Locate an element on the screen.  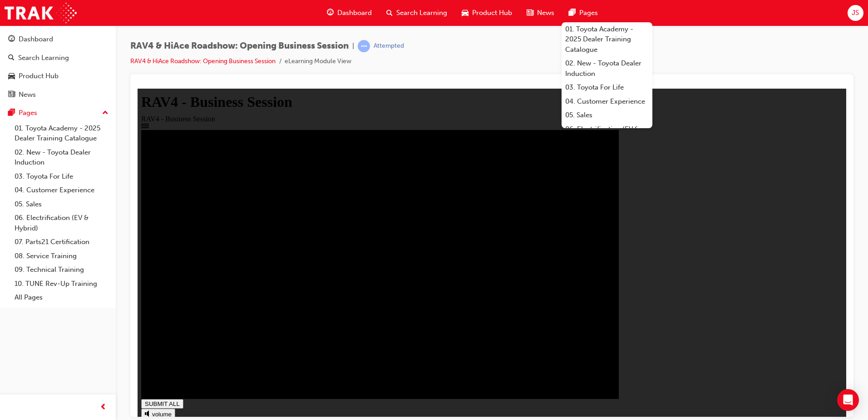
div: Open Intercom Messenger is located at coordinates (848, 400).